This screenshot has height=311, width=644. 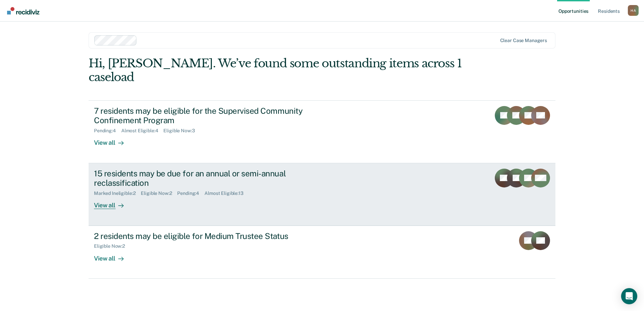 I want to click on div: Eligible Now : 3, so click(x=182, y=131).